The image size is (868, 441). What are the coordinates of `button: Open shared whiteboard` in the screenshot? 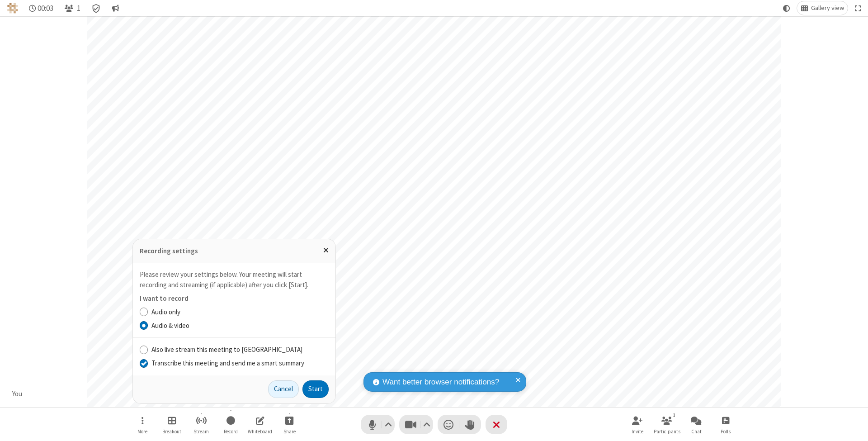 It's located at (260, 424).